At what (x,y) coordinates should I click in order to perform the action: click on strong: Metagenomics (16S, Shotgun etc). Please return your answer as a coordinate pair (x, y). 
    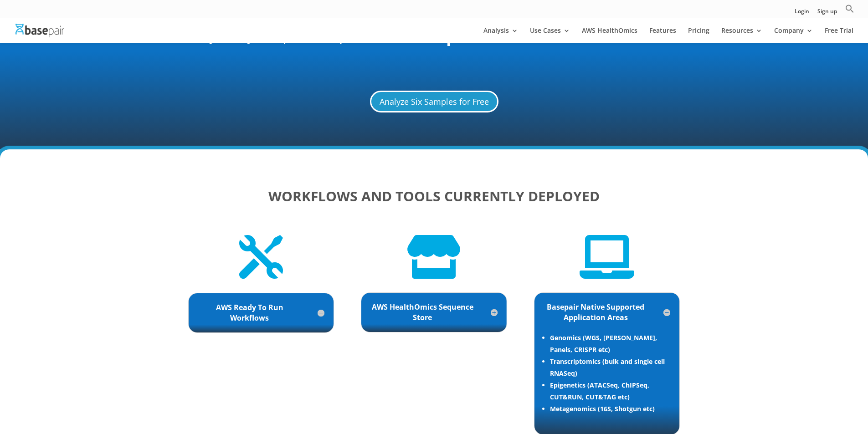
    Looking at the image, I should click on (602, 409).